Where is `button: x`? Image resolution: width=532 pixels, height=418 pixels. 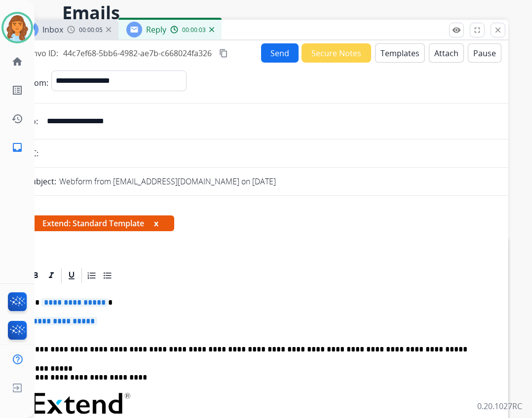
button: x is located at coordinates (156, 223).